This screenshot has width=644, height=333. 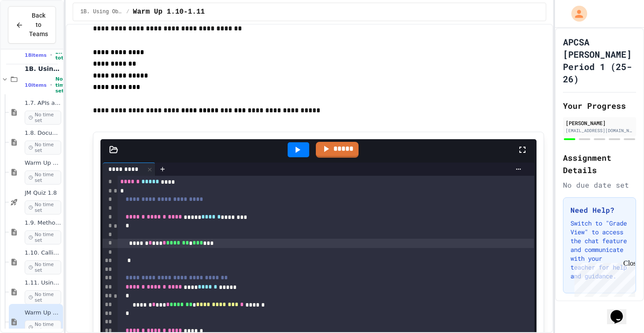 I want to click on div: No due date set, so click(x=599, y=185).